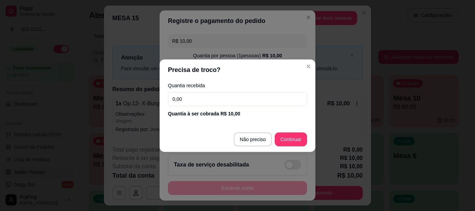 The width and height of the screenshot is (475, 211). What do you see at coordinates (309, 66) in the screenshot?
I see `button: Close` at bounding box center [309, 66].